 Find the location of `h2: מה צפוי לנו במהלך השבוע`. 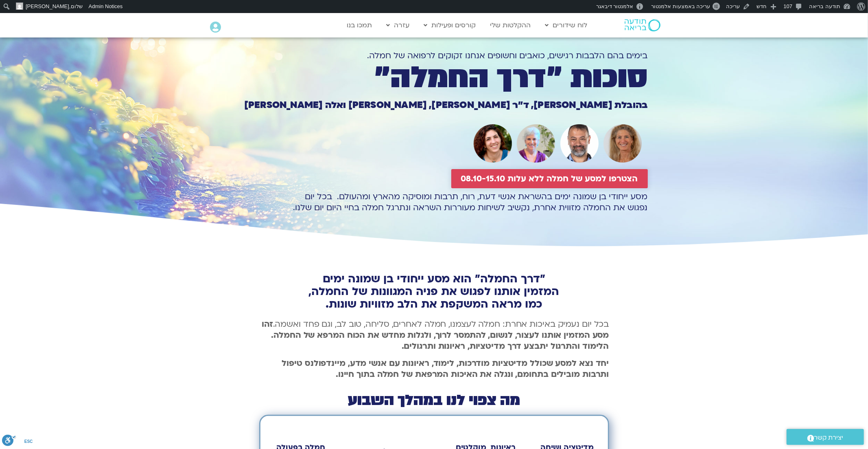

h2: מה צפוי לנו במהלך השבוע is located at coordinates (434, 400).